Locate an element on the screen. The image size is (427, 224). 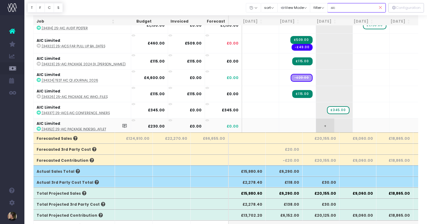
span: Streamtime Invoice: 15738 – AICS FAR pull up banner logo updates is located at coordinates (302, 40).